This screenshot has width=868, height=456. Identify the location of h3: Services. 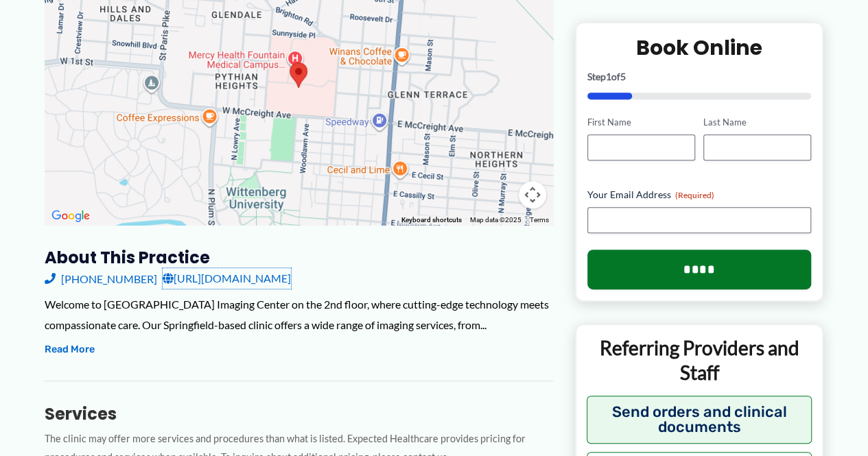
(299, 414).